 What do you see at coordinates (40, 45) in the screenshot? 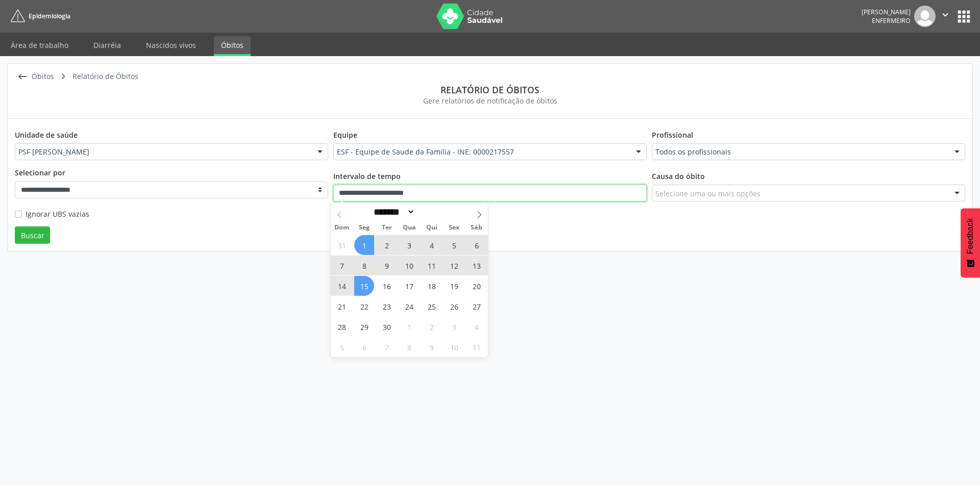
I see `a: Área de trabalho` at bounding box center [40, 45].